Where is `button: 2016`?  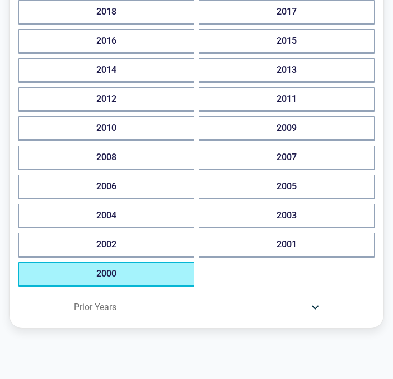
button: 2016 is located at coordinates (106, 41).